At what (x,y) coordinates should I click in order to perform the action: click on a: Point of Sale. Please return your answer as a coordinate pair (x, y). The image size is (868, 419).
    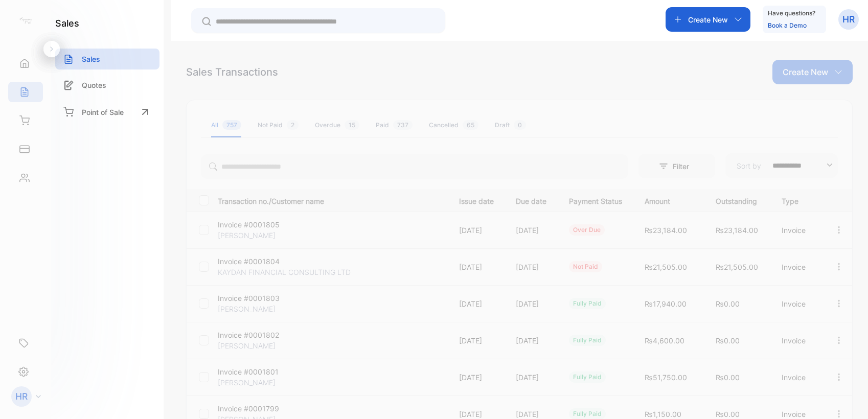
    Looking at the image, I should click on (107, 112).